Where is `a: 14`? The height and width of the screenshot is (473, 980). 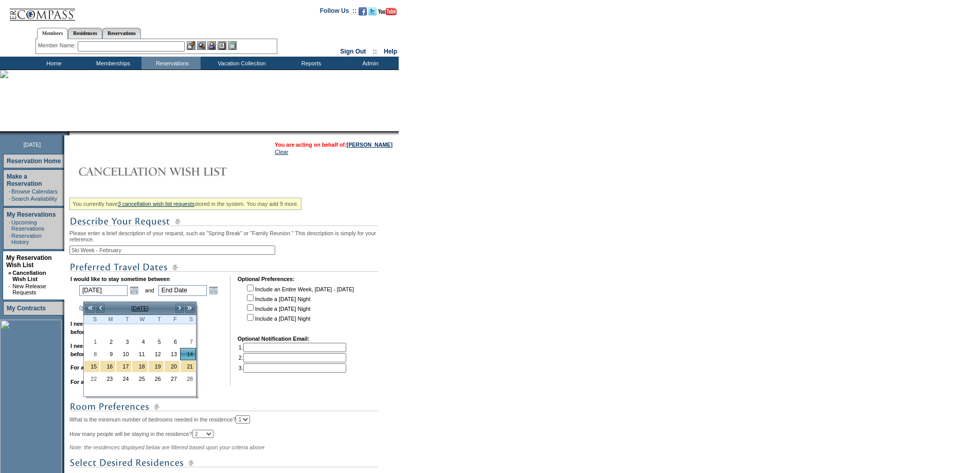 a: 14 is located at coordinates (188, 354).